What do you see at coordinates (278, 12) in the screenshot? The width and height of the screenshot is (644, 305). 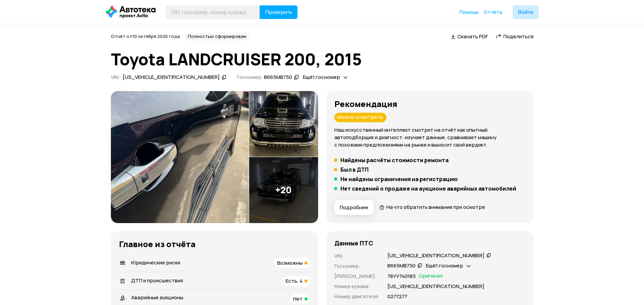 I see `span: Проверить` at bounding box center [278, 12].